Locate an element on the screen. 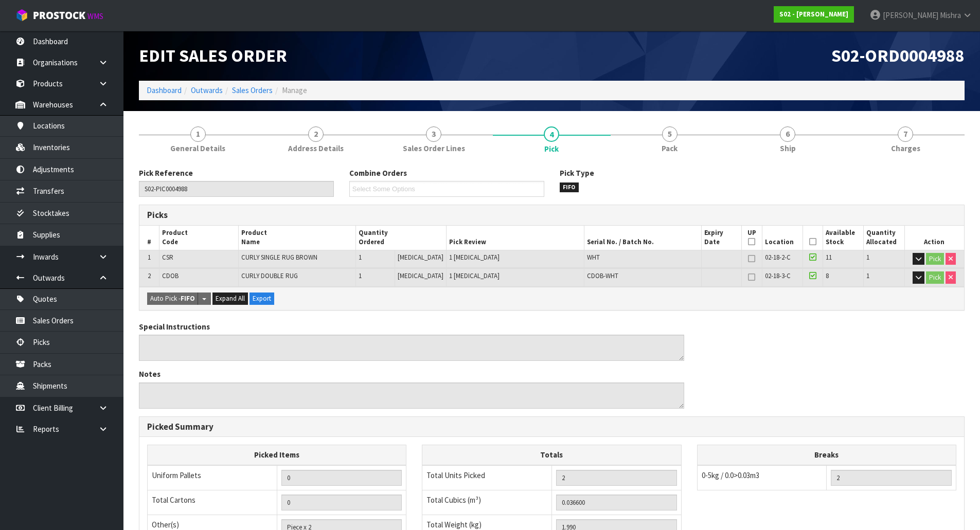  span: 3 is located at coordinates (434, 134).